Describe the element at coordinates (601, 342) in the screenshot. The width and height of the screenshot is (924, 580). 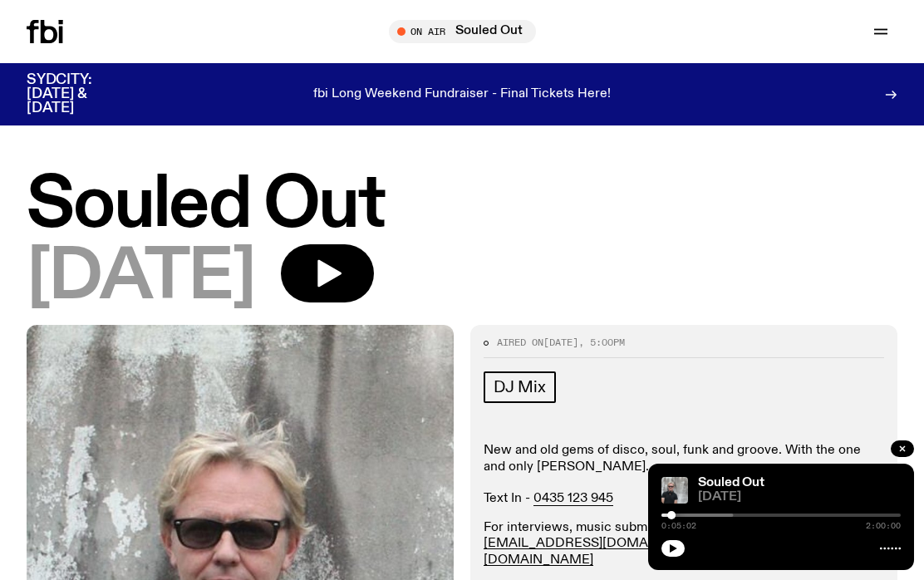
I see `span: , 5:00pm` at that location.